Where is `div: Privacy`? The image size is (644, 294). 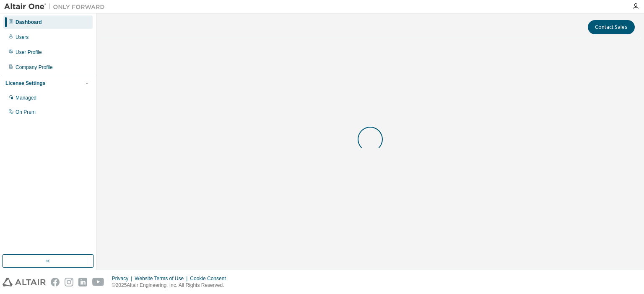
div: Privacy is located at coordinates (123, 279).